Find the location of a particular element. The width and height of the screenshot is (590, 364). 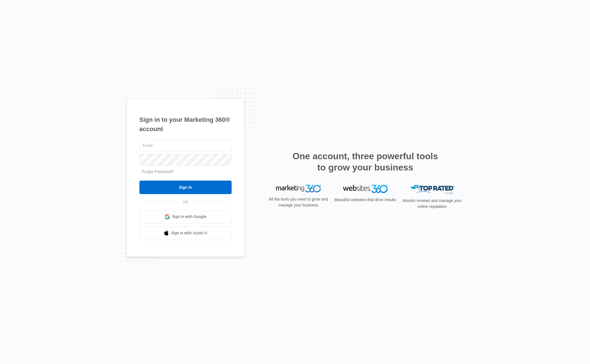

span: OR is located at coordinates (185, 202).